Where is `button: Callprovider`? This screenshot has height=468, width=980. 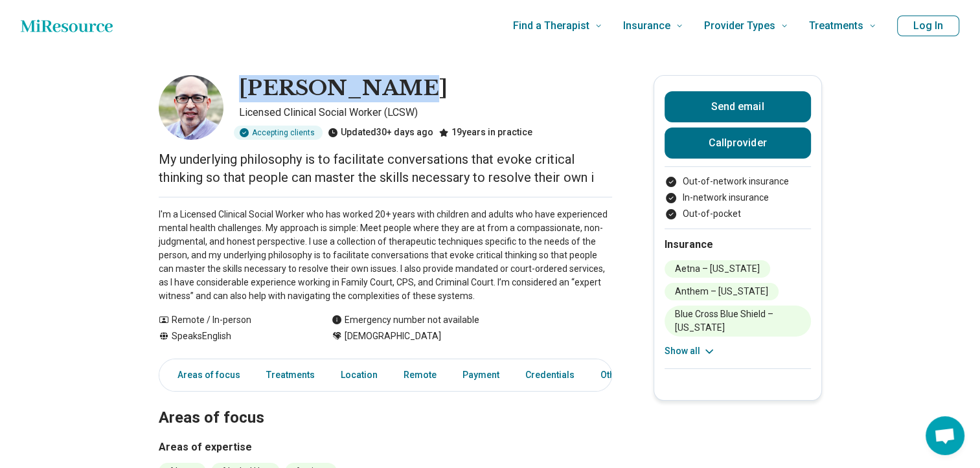
button: Callprovider is located at coordinates (738, 143).